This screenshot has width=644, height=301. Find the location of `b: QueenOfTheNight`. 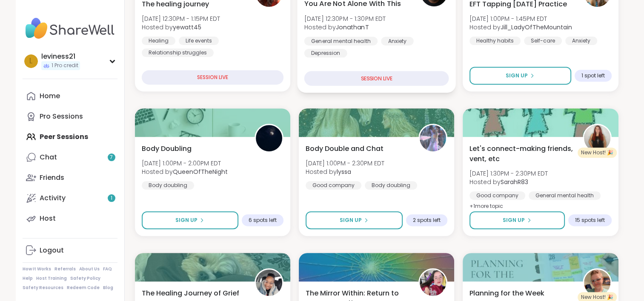

b: QueenOfTheNight is located at coordinates (200, 172).